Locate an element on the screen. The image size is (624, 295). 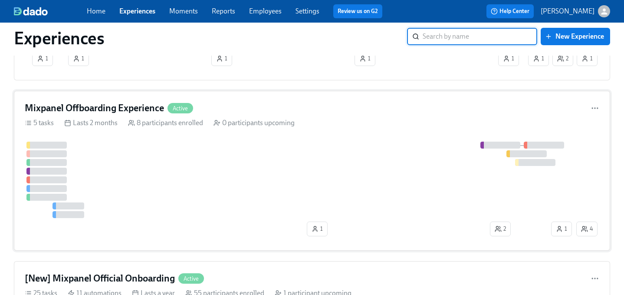
a: New Experience is located at coordinates (576, 36).